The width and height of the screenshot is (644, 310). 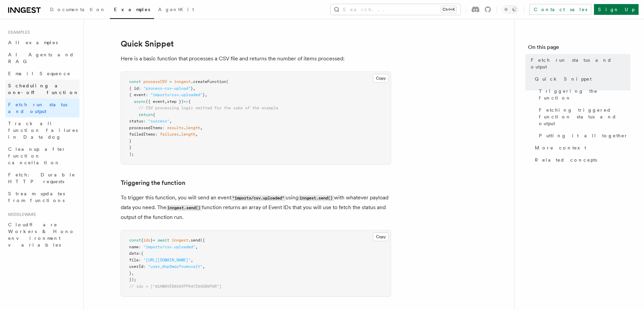 What do you see at coordinates (42, 58) in the screenshot?
I see `a: AI Agents and RAG` at bounding box center [42, 58].